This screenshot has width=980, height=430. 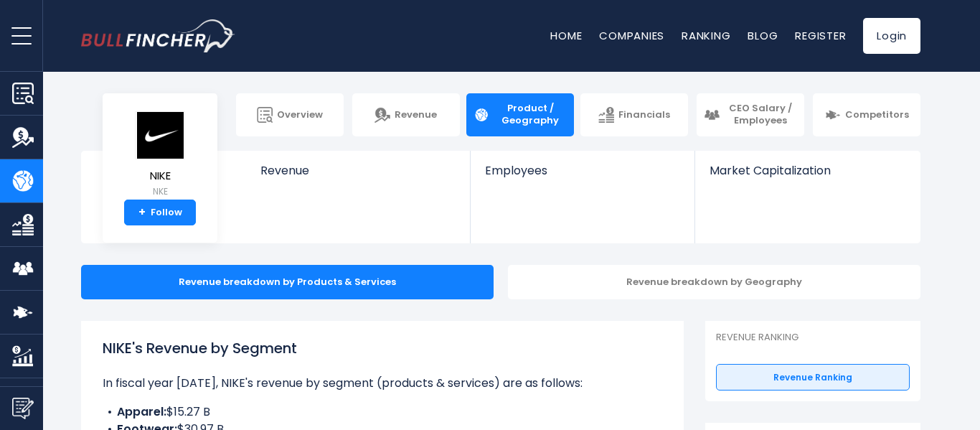 I want to click on h1: NIKE's Revenue by Segment, so click(x=382, y=348).